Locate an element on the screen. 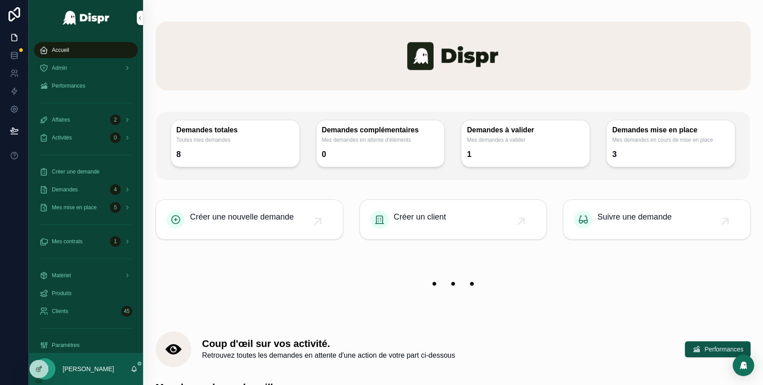 The width and height of the screenshot is (763, 385). span: Mes demandes en cours de mise en place is located at coordinates (670, 140).